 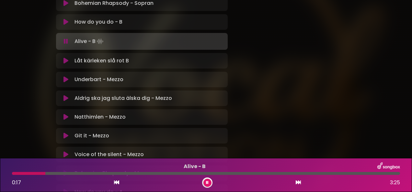 I want to click on p: Aldrig ska jag sluta älska dig - Mezzo, so click(x=149, y=99).